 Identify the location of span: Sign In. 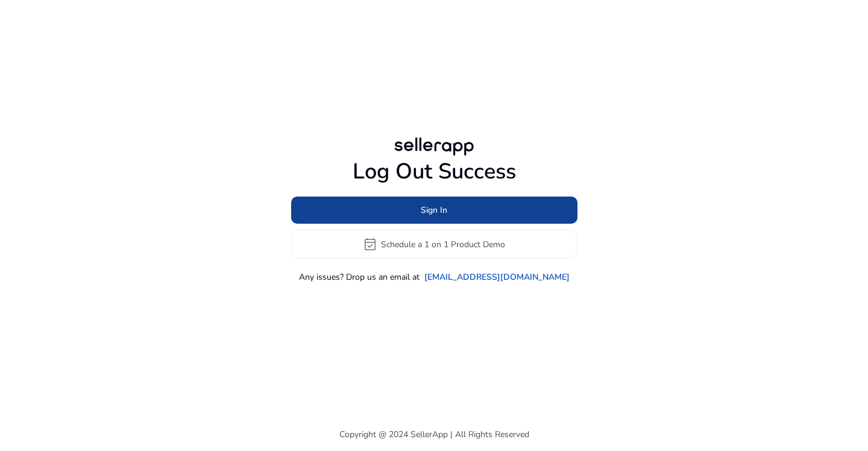
(434, 210).